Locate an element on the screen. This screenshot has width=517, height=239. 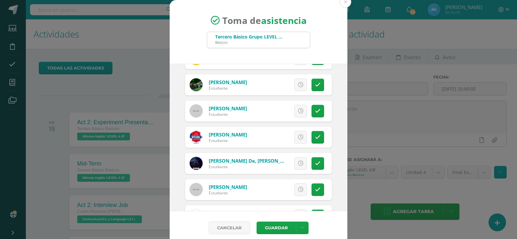
a: Cancelar is located at coordinates (229, 227).